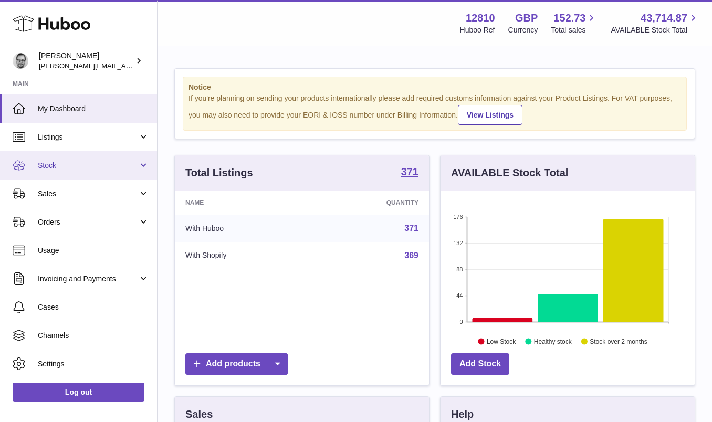 This screenshot has width=712, height=422. Describe the element at coordinates (243, 228) in the screenshot. I see `td: With Huboo` at that location.